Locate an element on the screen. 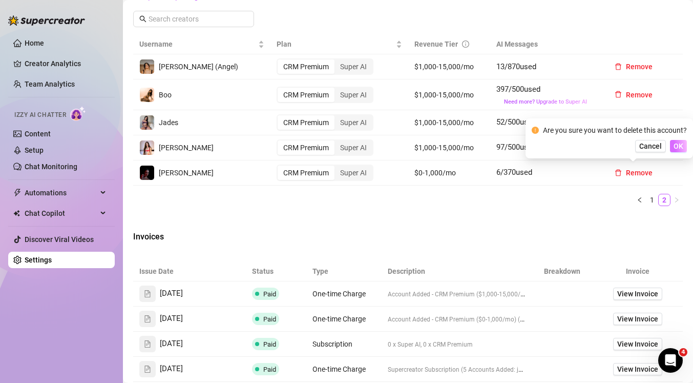 The image size is (693, 383). a: Creator Analytics is located at coordinates (66, 64).